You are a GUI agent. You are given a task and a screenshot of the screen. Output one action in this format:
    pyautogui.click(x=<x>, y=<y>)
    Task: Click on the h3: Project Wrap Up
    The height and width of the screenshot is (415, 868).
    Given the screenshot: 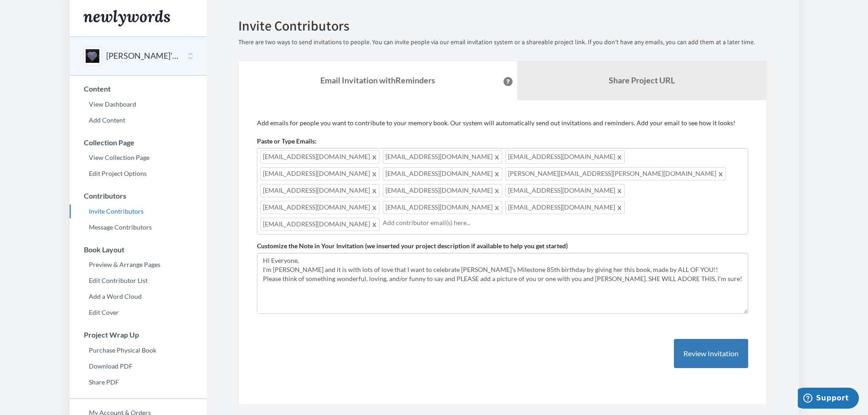 What is the action you would take?
    pyautogui.click(x=138, y=335)
    